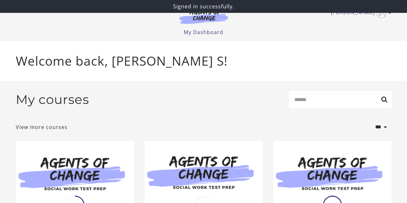  What do you see at coordinates (52, 99) in the screenshot?
I see `h2: My courses` at bounding box center [52, 99].